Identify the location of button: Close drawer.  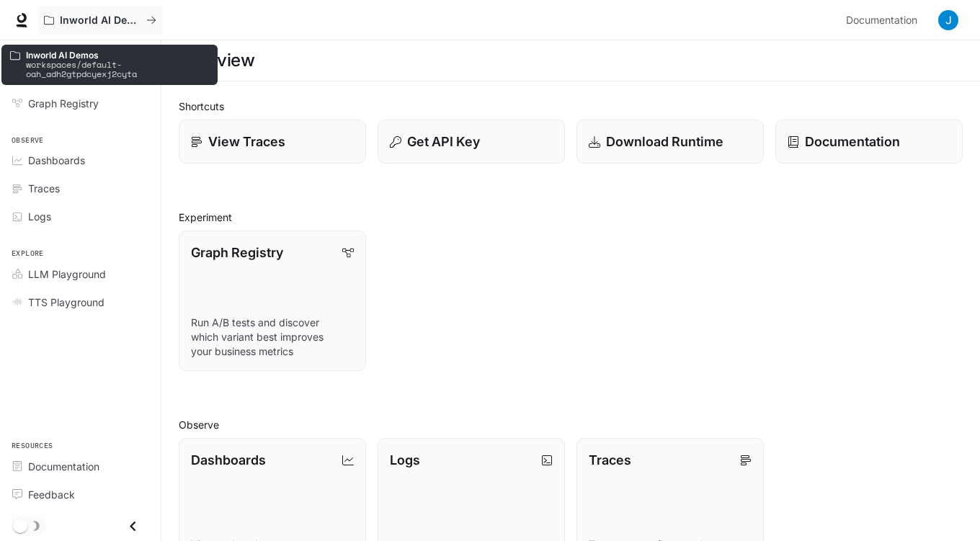
(133, 526).